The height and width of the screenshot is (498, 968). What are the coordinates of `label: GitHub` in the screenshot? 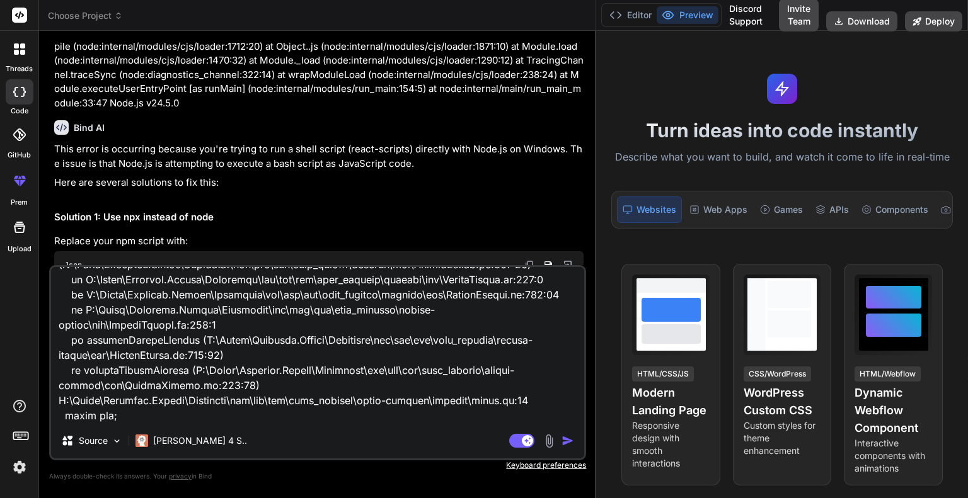 It's located at (19, 155).